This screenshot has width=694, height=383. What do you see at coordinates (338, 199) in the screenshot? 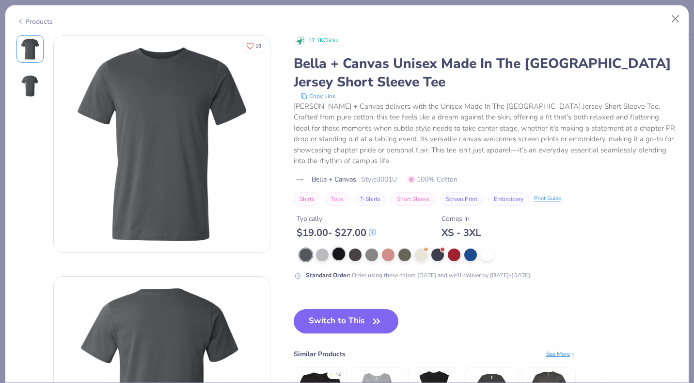
I see `button: Tops` at bounding box center [338, 199].